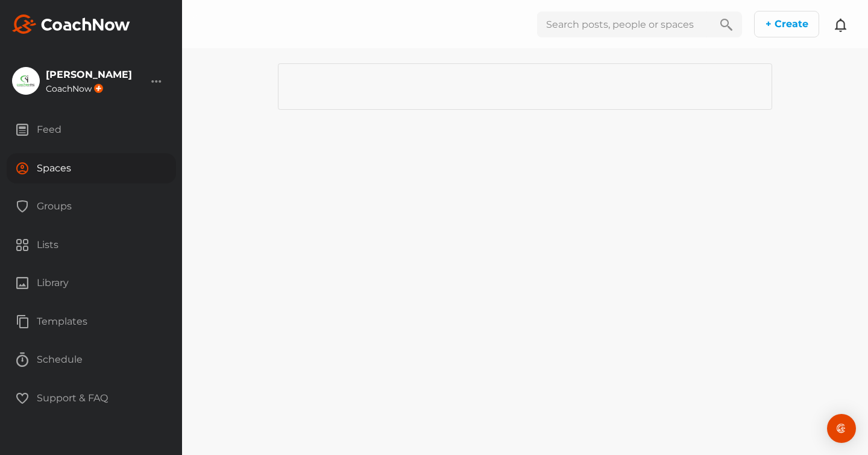 The image size is (868, 455). Describe the element at coordinates (71, 24) in the screenshot. I see `img: svg+xml;base64,PHN2ZyB3aWR0aD0iMTk2IiBoZWlnaHQ9IjMyIiB2aWV3Qm94PSIwIDAgMTk2IDMyIiBmaWxsPSJub25lIi...` at that location.